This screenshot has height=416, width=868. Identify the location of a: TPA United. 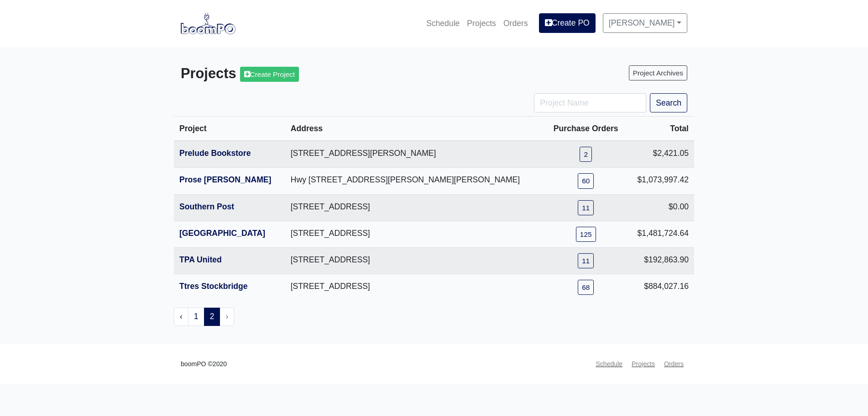
(200, 259).